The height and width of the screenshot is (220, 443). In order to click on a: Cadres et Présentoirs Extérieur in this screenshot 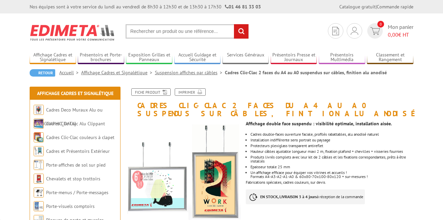, I will do `click(78, 151)`.